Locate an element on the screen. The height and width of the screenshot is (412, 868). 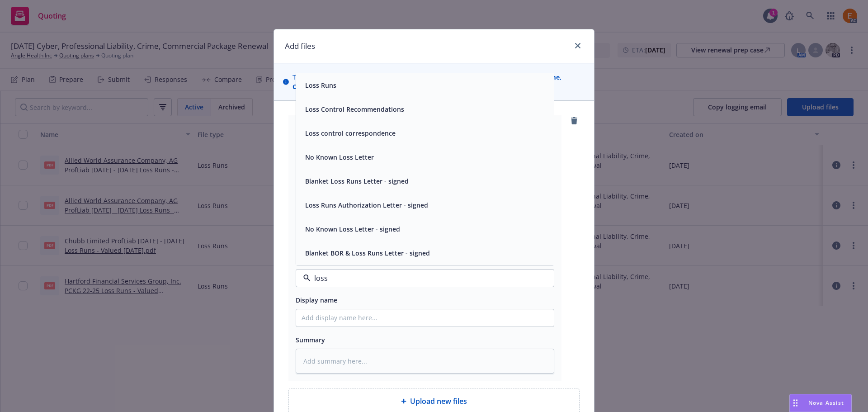
button: No Known Loss Letter is located at coordinates (339, 157).